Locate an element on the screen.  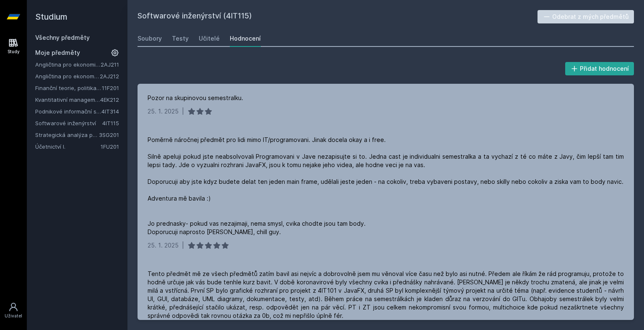
button: Přidat hodnocení is located at coordinates (600, 69).